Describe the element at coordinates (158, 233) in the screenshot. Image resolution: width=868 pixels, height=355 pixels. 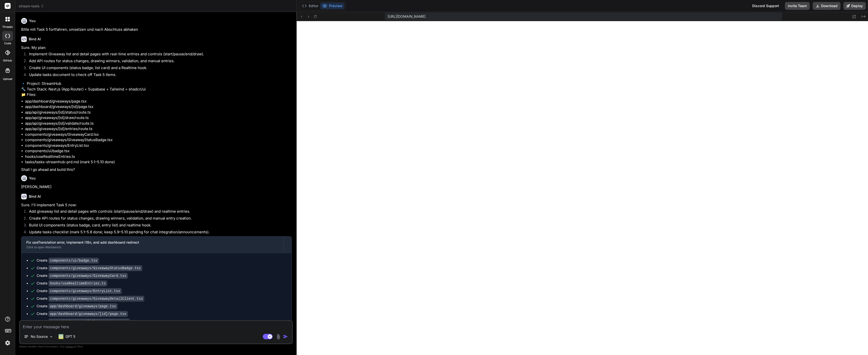
I see `li: Update tasks checklist (mark 5.1–5.8 done; keep 5.9–5.10 pending for chat integration/announcemen...` at that location.